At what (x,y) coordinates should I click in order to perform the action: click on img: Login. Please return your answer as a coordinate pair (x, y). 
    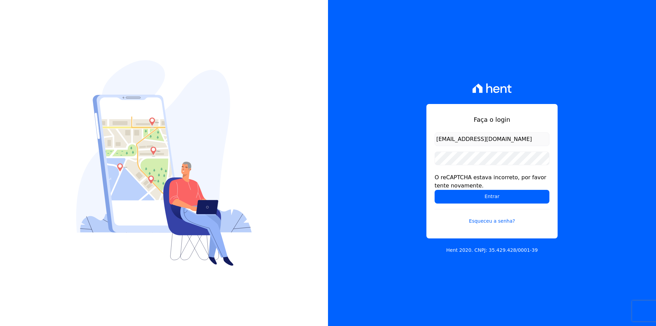
    Looking at the image, I should click on (164, 163).